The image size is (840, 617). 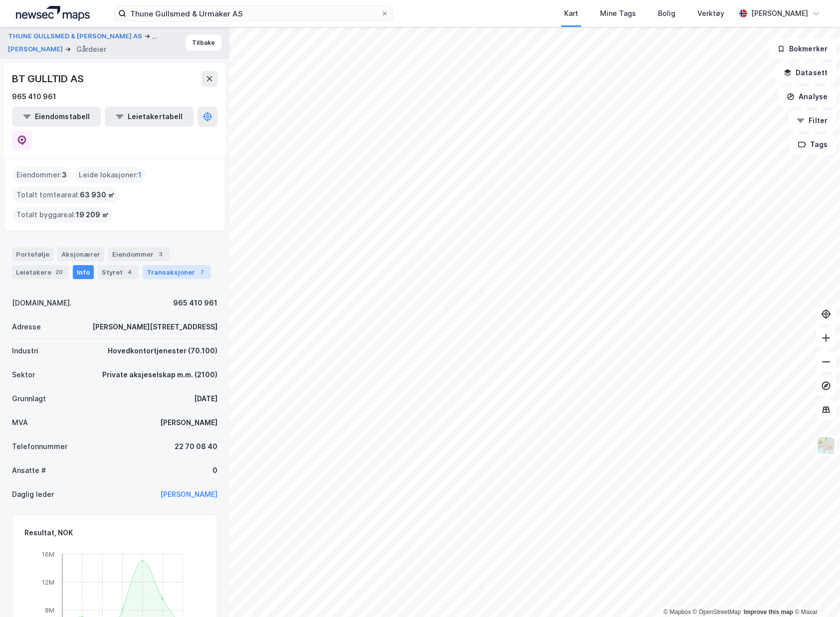 What do you see at coordinates (140, 175) in the screenshot?
I see `span: 1` at bounding box center [140, 175].